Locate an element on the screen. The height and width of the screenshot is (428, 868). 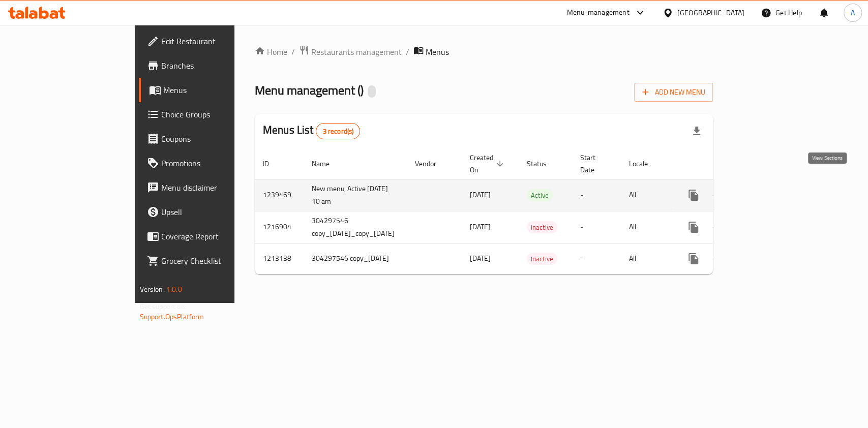
span: Branches is located at coordinates (216, 66).